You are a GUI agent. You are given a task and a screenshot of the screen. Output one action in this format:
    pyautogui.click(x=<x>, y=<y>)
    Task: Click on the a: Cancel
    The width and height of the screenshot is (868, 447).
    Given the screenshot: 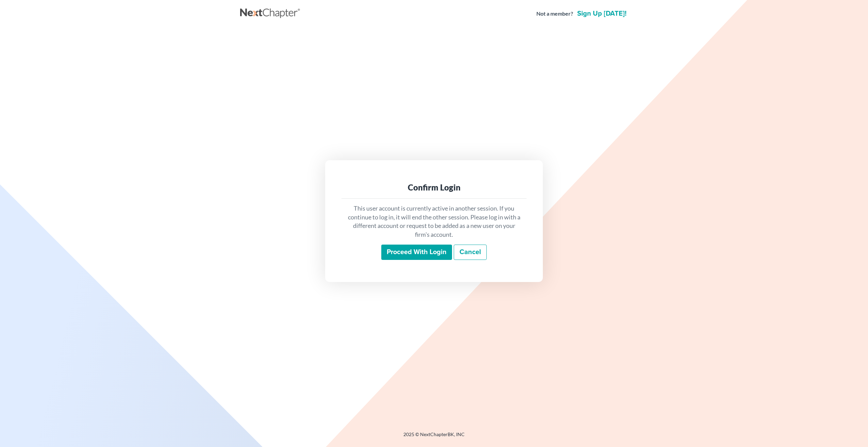 What is the action you would take?
    pyautogui.click(x=470, y=252)
    